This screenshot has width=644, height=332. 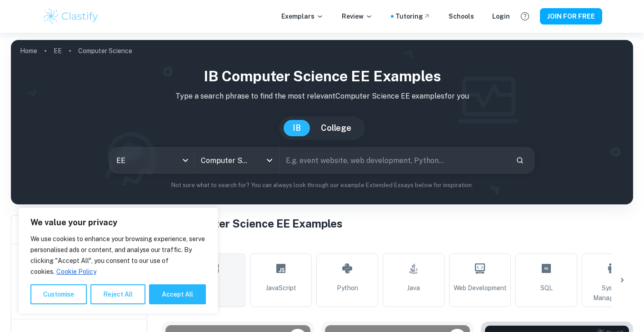 I want to click on h1: All Computer Science EE Examples, so click(x=397, y=223).